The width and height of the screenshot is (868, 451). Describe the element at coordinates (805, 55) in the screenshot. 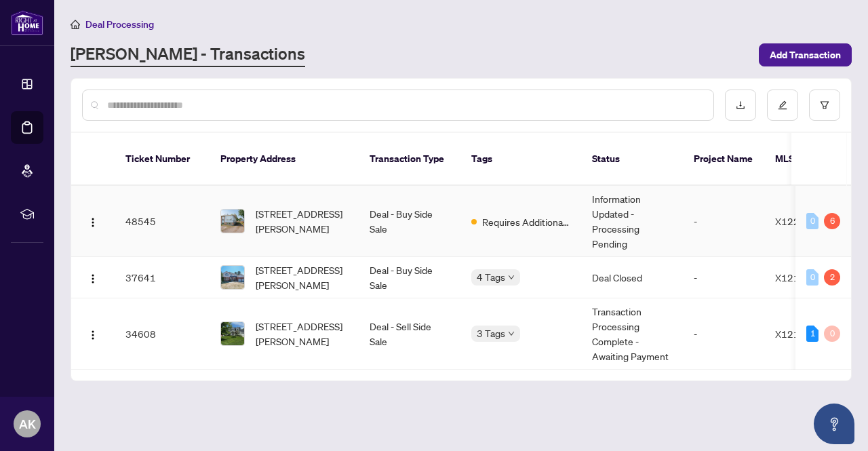

I see `button: Add Transaction` at that location.